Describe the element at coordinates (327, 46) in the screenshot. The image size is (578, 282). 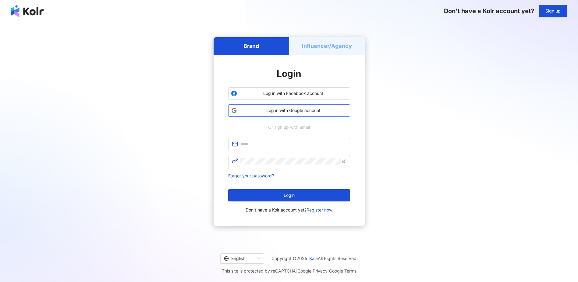
I see `h5: Influencer/Agency` at that location.